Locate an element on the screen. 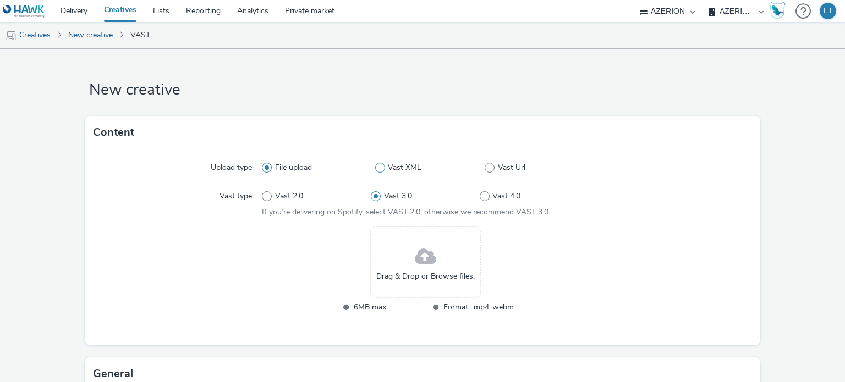  h1: New creative is located at coordinates (423, 90).